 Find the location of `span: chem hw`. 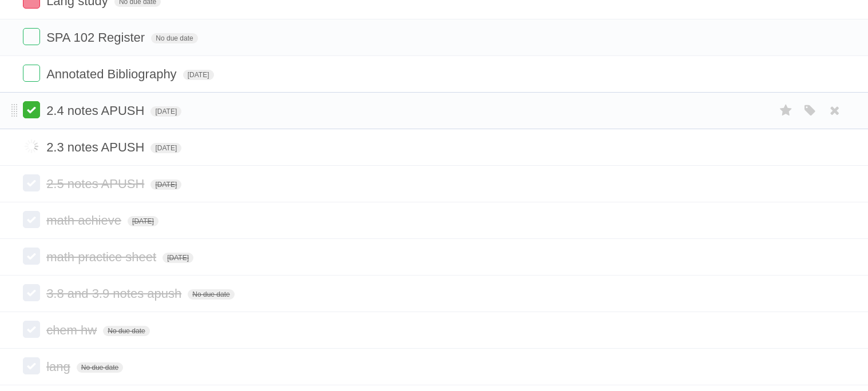

span: chem hw is located at coordinates (73, 330).